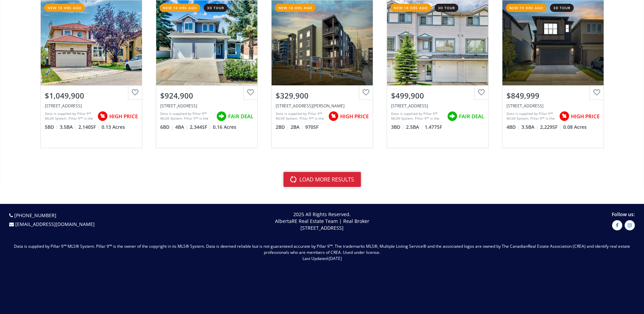 This screenshot has height=314, width=644. I want to click on span: 0.13 Acres, so click(113, 127).